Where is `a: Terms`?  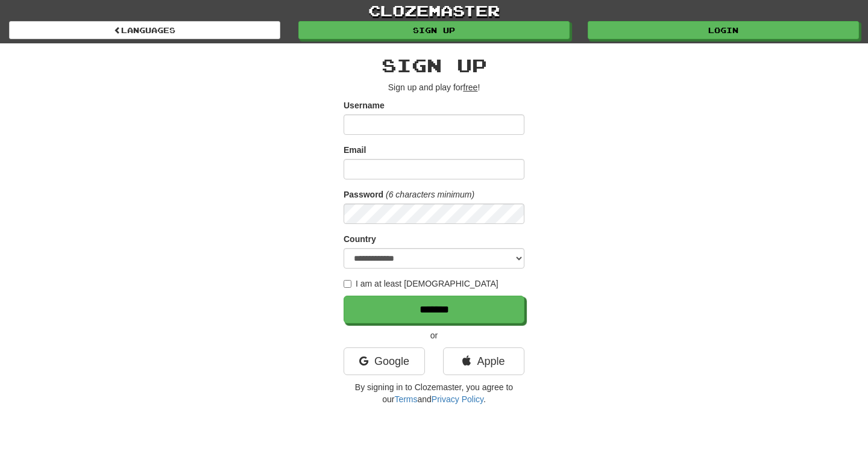
a: Terms is located at coordinates (406, 399).